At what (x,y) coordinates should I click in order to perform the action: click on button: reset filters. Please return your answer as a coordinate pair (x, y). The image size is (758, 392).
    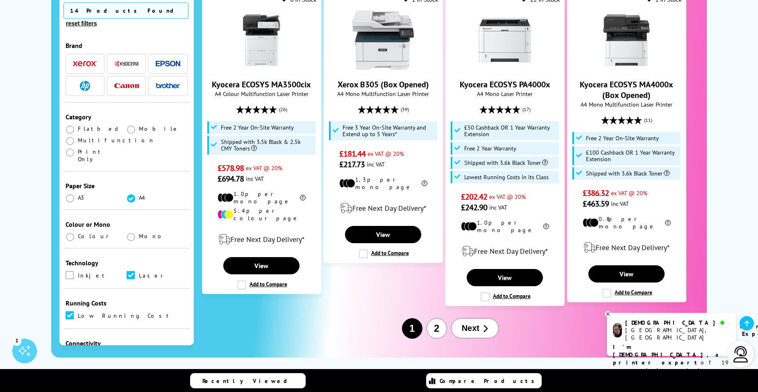
    Looking at the image, I should click on (81, 23).